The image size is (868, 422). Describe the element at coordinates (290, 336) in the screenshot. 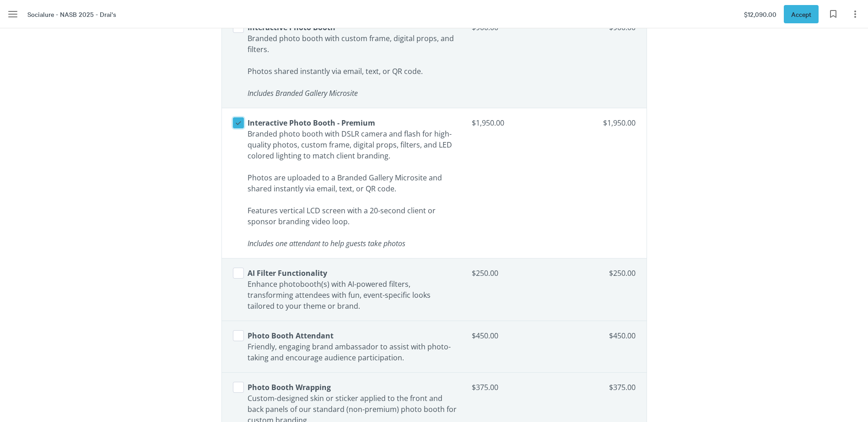

I see `span: Photo Booth Attendant` at that location.